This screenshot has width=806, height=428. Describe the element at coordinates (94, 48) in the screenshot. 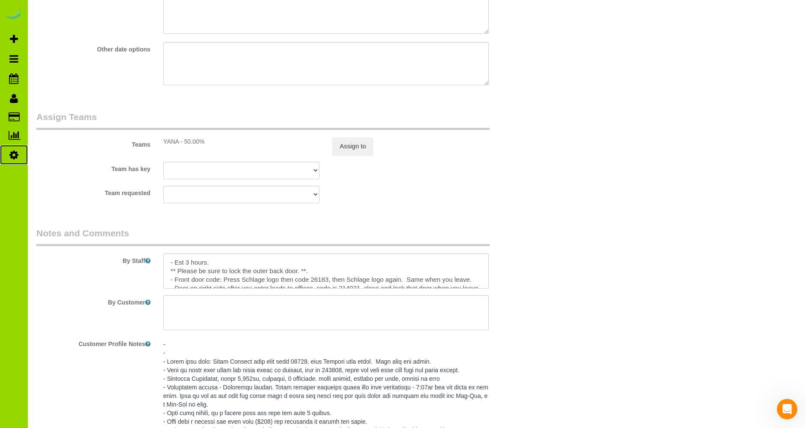

I see `label: Other date options` at that location.